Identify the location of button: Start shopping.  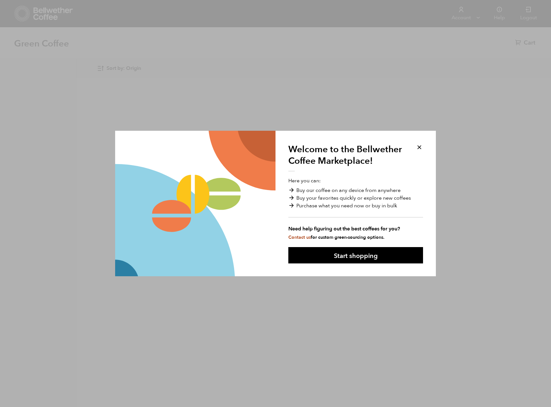
(356, 255).